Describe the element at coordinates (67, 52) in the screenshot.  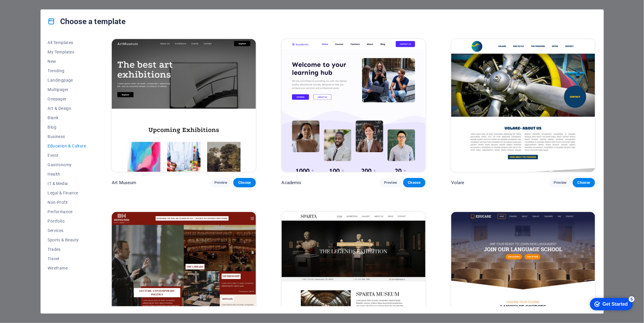
I see `span: My Templates` at that location.